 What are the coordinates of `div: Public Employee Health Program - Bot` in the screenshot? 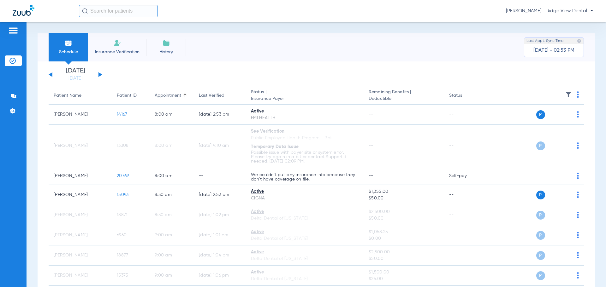 It's located at (304, 138).